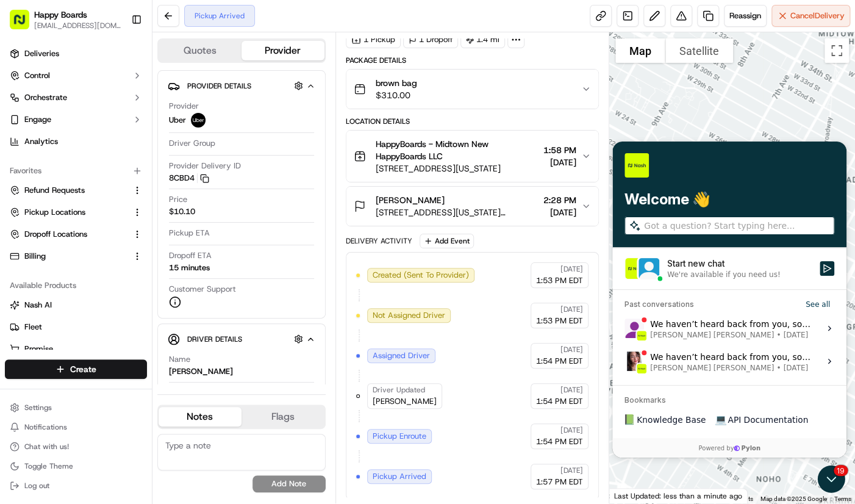 This screenshot has height=504, width=855. I want to click on button: Engage, so click(75, 119).